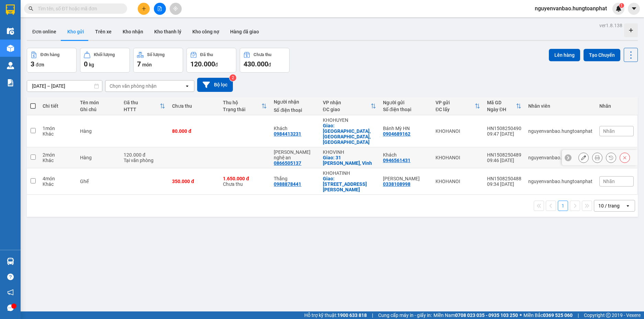 Image resolution: width=644 pixels, height=319 pixels. Describe the element at coordinates (352, 315) in the screenshot. I see `strong: 1900 633 818` at that location.